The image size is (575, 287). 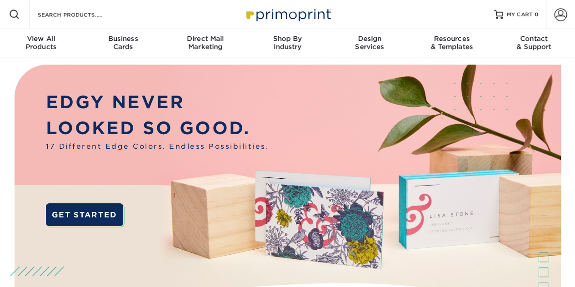 I want to click on a: Direct MailMarketing, so click(x=205, y=44).